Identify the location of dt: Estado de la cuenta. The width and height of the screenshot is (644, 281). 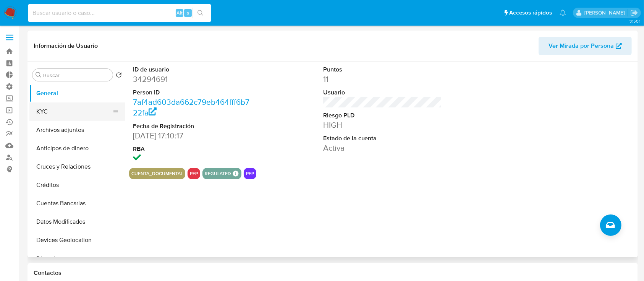
(383, 139).